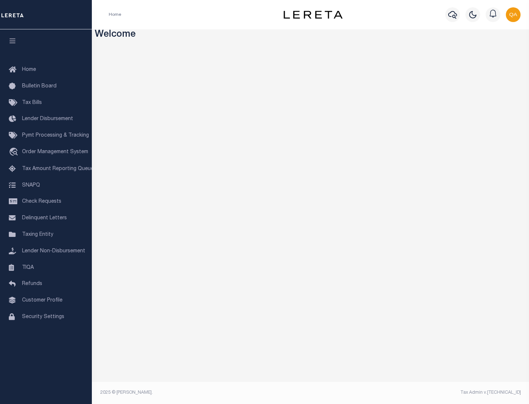  Describe the element at coordinates (58, 169) in the screenshot. I see `span: Tax Amount Reporting Queue` at that location.